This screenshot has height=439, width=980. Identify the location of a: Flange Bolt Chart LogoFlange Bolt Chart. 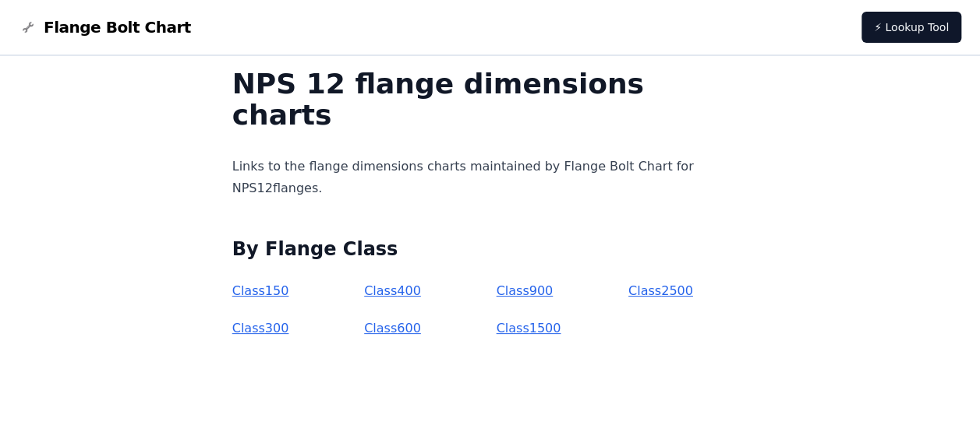
(104, 27).